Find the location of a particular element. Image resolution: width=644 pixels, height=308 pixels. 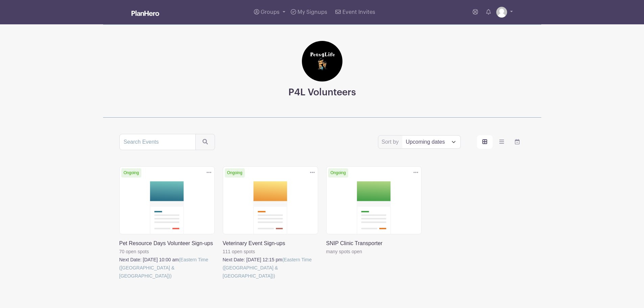

label: Sort by is located at coordinates (391, 142).